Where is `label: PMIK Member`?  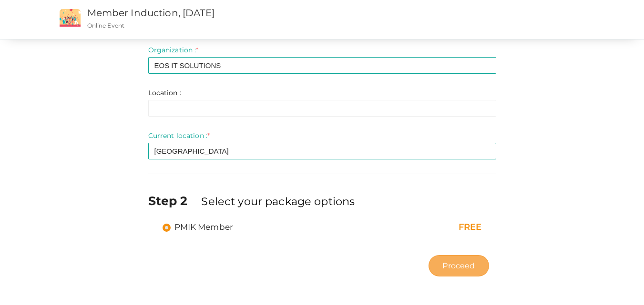 label: PMIK Member is located at coordinates (198, 227).